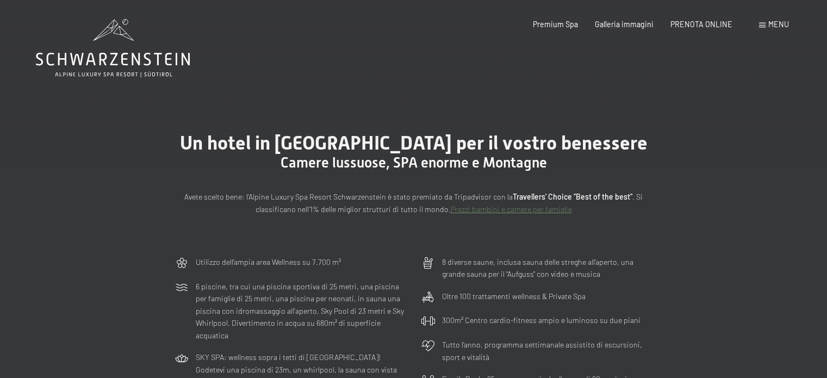 This screenshot has height=378, width=827. Describe the element at coordinates (702, 24) in the screenshot. I see `a: PRENOTA ONLINE` at that location.